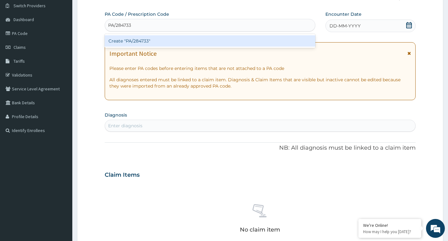  Describe the element at coordinates (116, 115) in the screenshot. I see `label: Diagnosis` at that location.